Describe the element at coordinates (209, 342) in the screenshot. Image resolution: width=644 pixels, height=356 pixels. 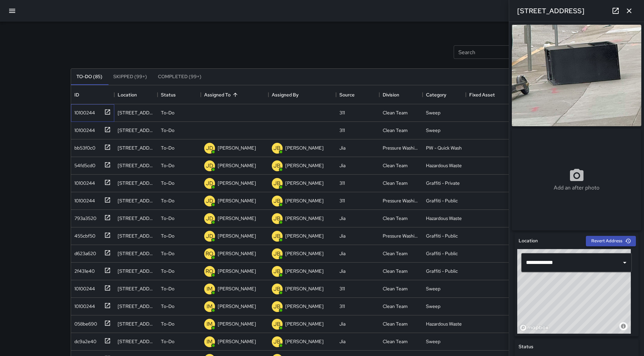
I see `p: IM` at that location.